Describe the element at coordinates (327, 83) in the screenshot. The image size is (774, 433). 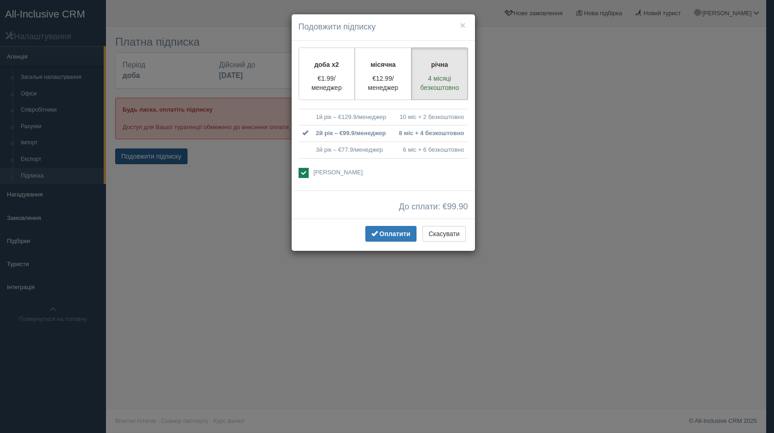
I see `p: €1.99/менеджер` at that location.